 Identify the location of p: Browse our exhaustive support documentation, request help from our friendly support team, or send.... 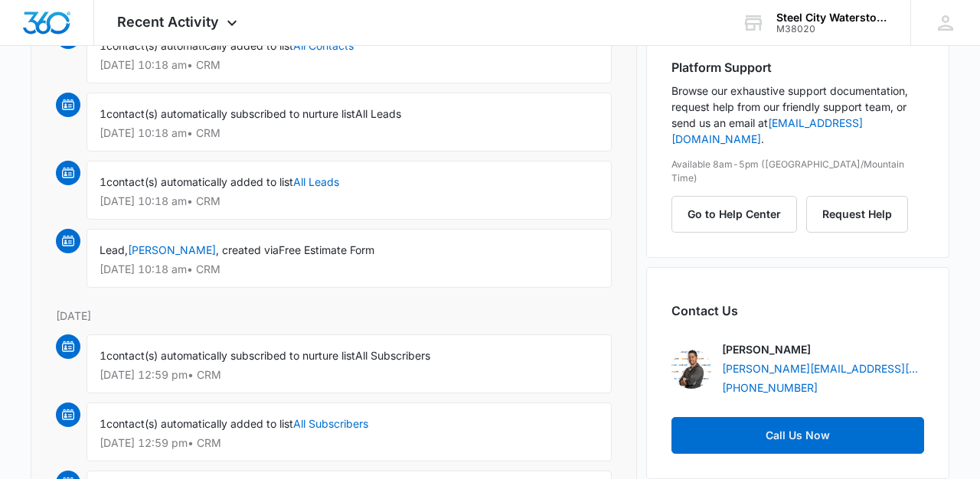
(797, 115).